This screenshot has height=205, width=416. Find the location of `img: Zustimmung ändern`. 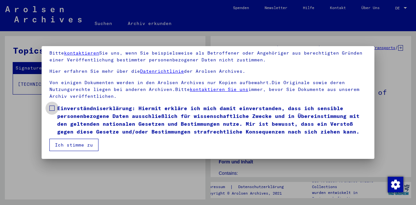

img: Zustimmung ändern is located at coordinates (396, 185).